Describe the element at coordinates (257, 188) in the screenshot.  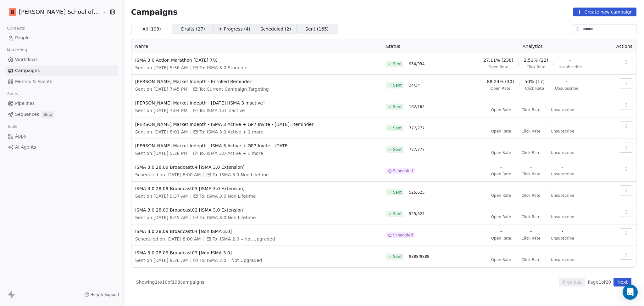
I see `span: ISMA 3.0 28.09 Broadcast03 [ISMA 3.0 Extension]` at that location.